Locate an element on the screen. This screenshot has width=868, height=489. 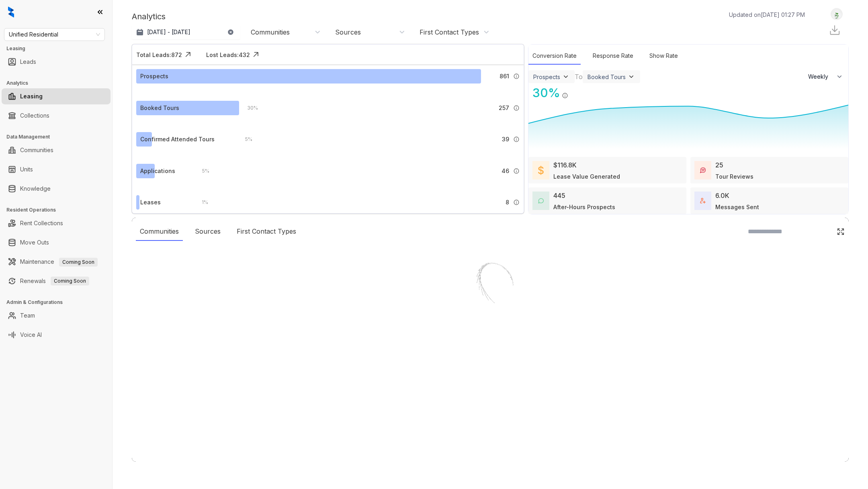
div: 445 is located at coordinates (560, 195).